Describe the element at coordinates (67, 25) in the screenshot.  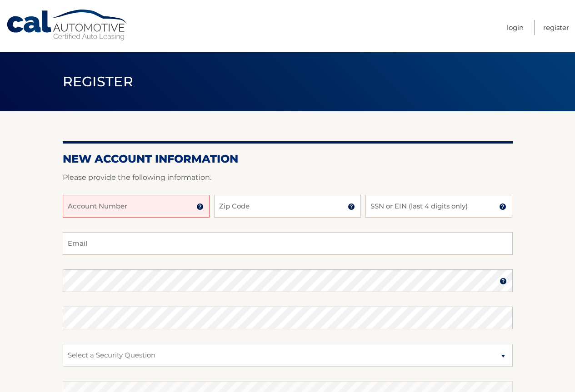
I see `a: Cal Automotive` at that location.